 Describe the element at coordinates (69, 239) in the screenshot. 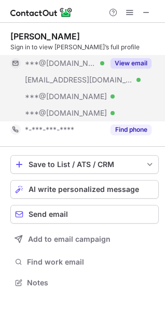

I see `span: Add to email campaign` at that location.